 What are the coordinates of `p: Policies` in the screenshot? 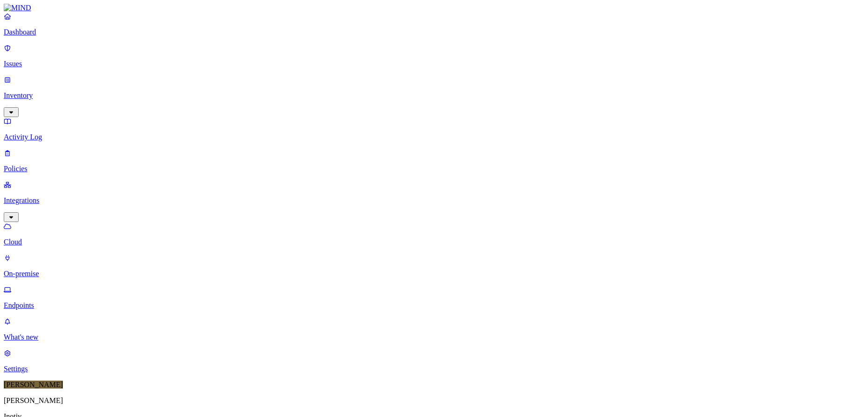 It's located at (434, 169).